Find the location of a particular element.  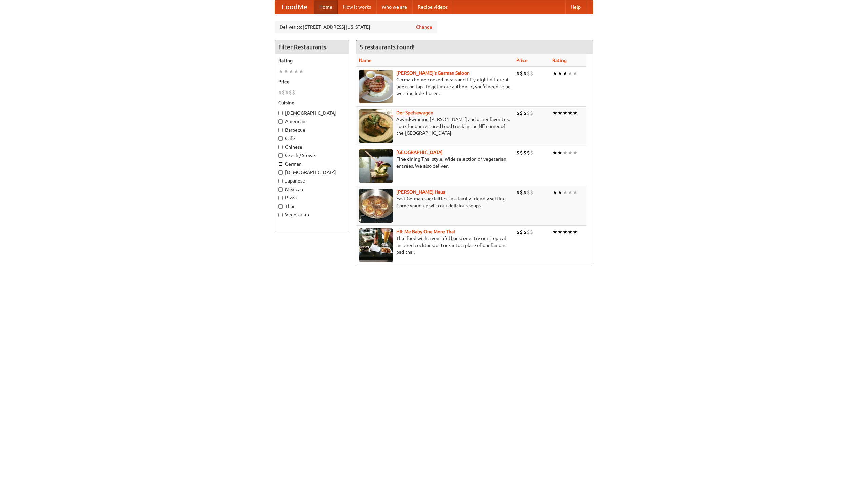

label: Japanese is located at coordinates (312, 180).